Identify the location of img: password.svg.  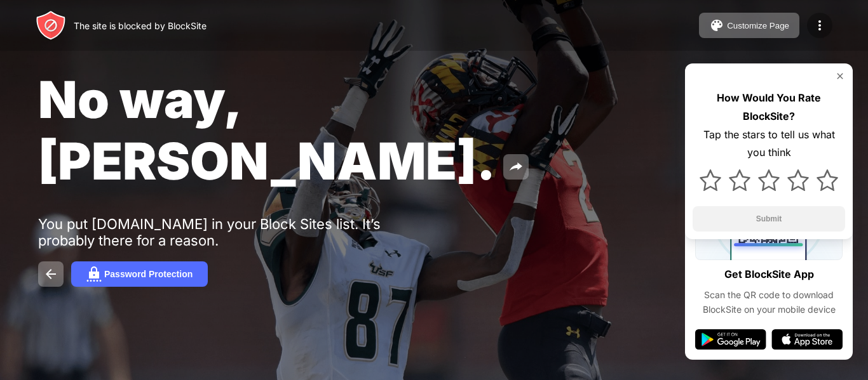
(94, 274).